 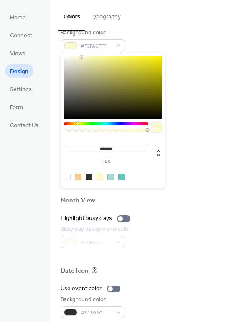 I want to click on div: rgb(49, 48, 44), so click(x=89, y=177).